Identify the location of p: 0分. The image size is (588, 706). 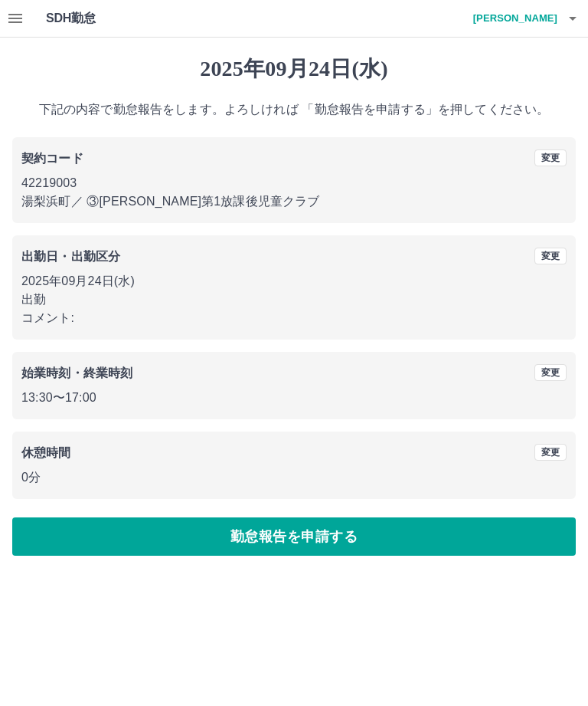
(294, 477).